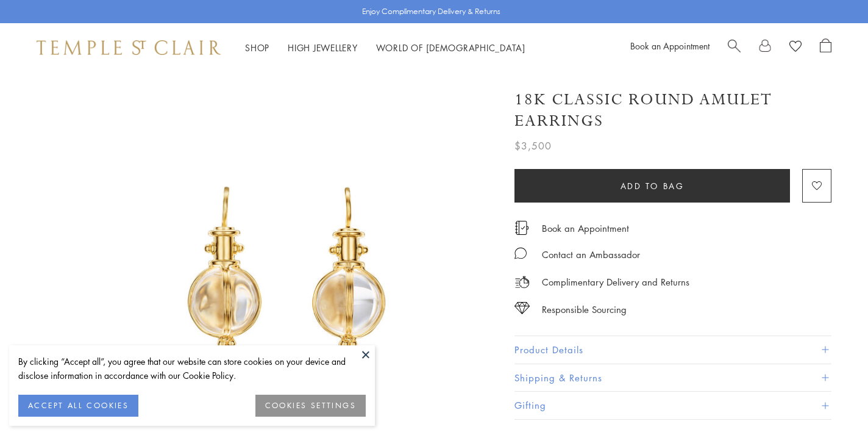  What do you see at coordinates (795, 48) in the screenshot?
I see `a: View Wishlist` at bounding box center [795, 48].